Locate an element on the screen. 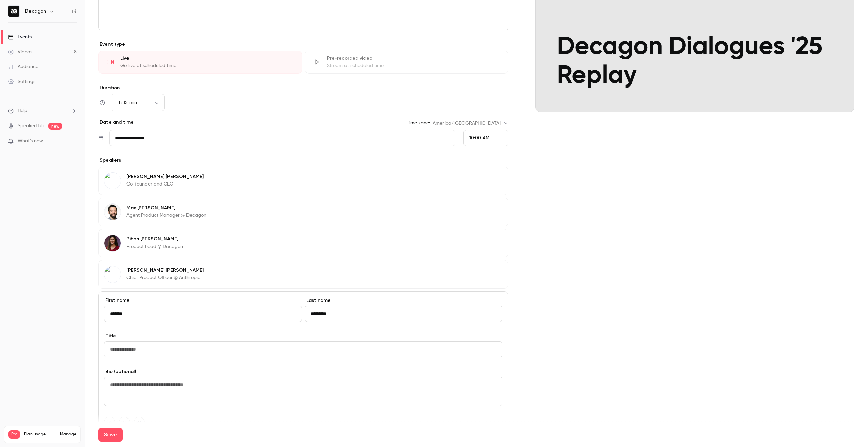  div: Audience is located at coordinates (23, 67).